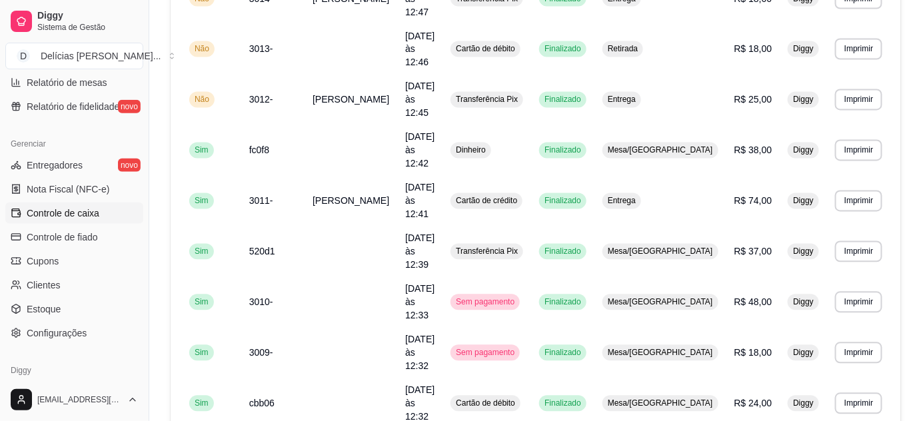  What do you see at coordinates (55, 165) in the screenshot?
I see `span: Entregadores` at bounding box center [55, 165].